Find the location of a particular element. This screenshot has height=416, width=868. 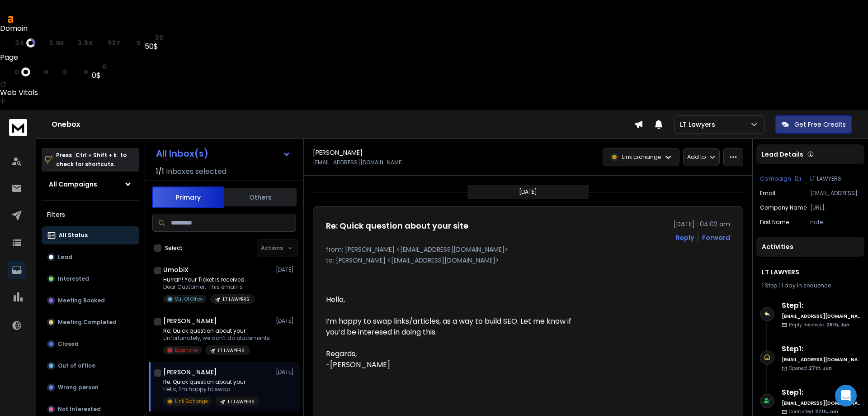

button: Primary is located at coordinates (188, 197).